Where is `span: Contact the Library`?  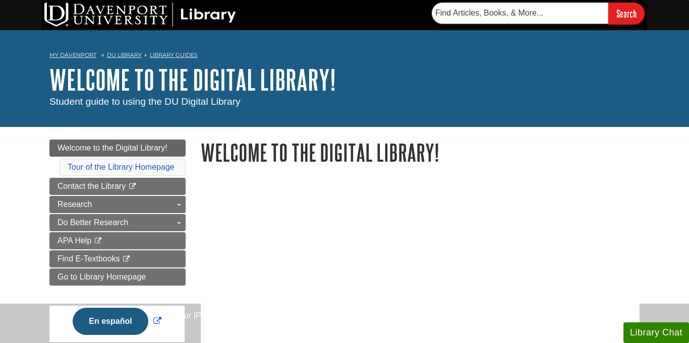 span: Contact the Library is located at coordinates (91, 186).